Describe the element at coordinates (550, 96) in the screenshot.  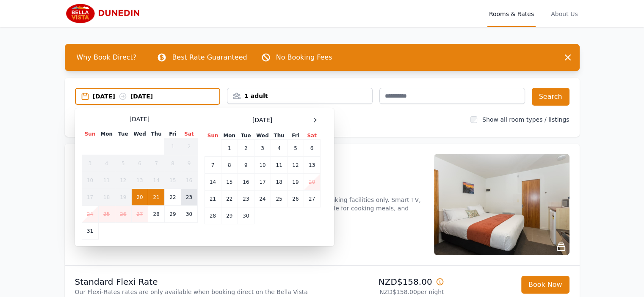
I see `button: Search` at that location.